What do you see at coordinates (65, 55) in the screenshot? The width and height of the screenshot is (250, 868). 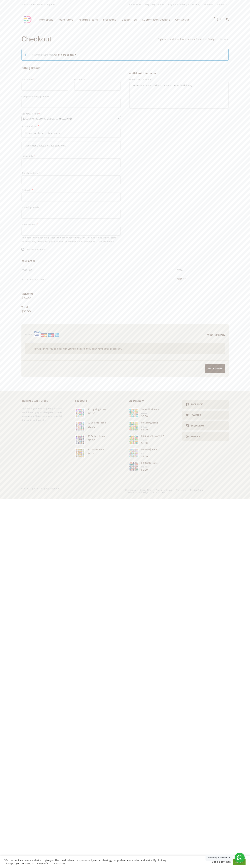 I see `a: Click here to login` at bounding box center [65, 55].